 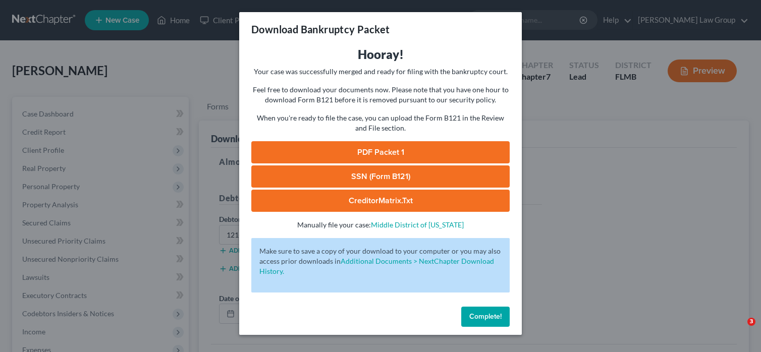 What do you see at coordinates (381, 177) in the screenshot?
I see `a: SSN (Form B121)` at bounding box center [381, 177].